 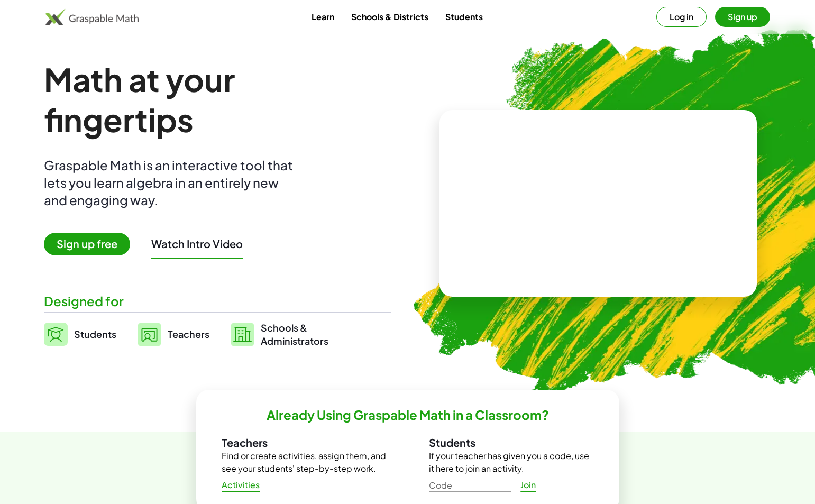 What do you see at coordinates (304, 462) in the screenshot?
I see `p: Find or create activities, assign them, and see your students' step-by-step work.` at bounding box center [304, 462].